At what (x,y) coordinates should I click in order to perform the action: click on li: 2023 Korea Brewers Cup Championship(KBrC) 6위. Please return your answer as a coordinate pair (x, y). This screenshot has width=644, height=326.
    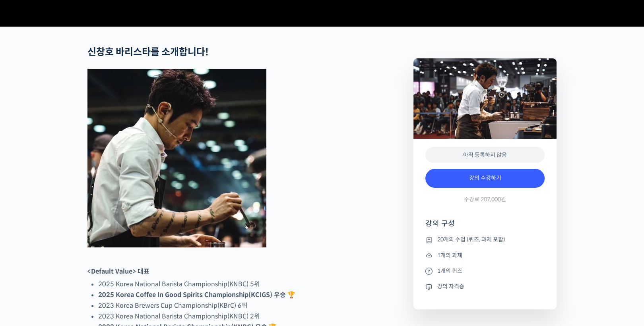
    Looking at the image, I should click on (235, 306).